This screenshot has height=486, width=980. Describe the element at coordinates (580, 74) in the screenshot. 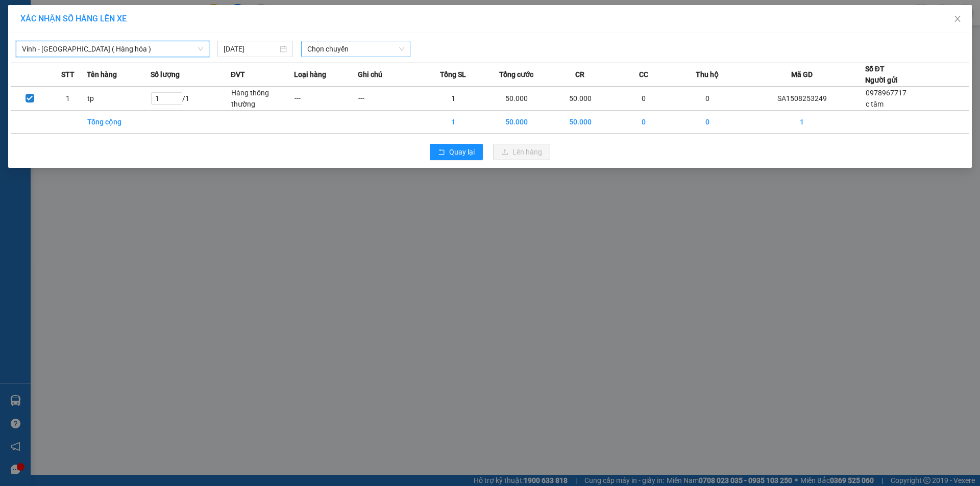

I see `span: CR` at that location.